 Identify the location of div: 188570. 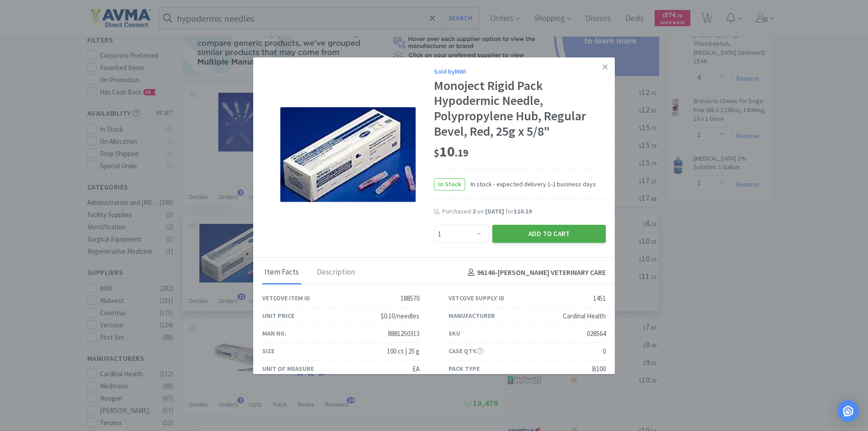
(410, 299).